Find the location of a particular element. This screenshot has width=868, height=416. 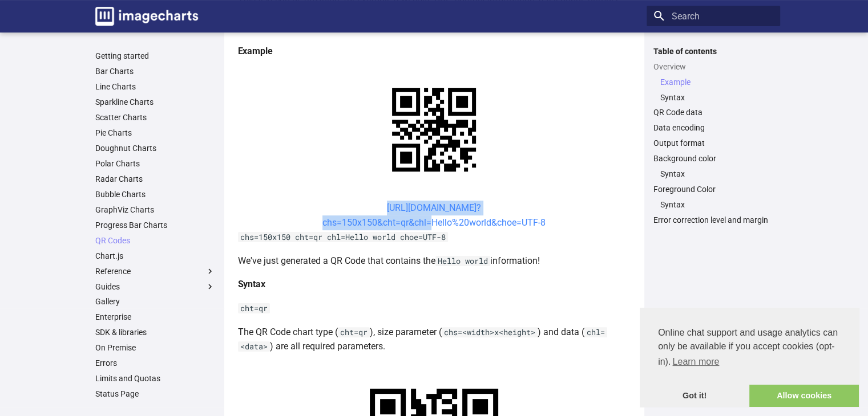

code: Hello world is located at coordinates (462, 261).